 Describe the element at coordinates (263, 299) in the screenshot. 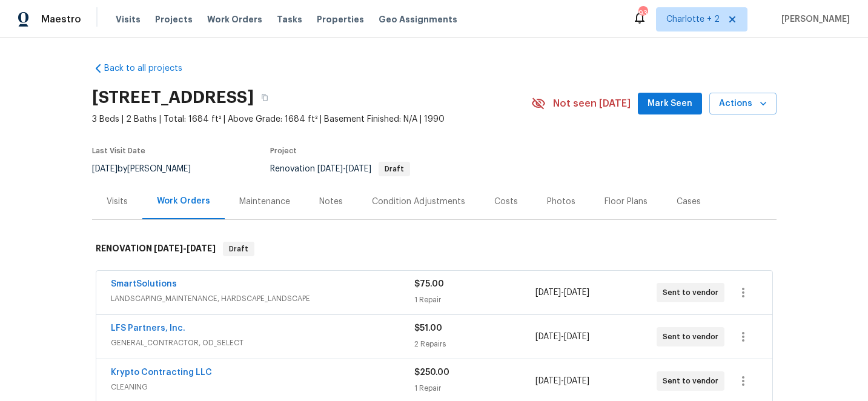

I see `span: LANDSCAPING_MAINTENANCE, HARDSCAPE_LANDSCAPE` at that location.